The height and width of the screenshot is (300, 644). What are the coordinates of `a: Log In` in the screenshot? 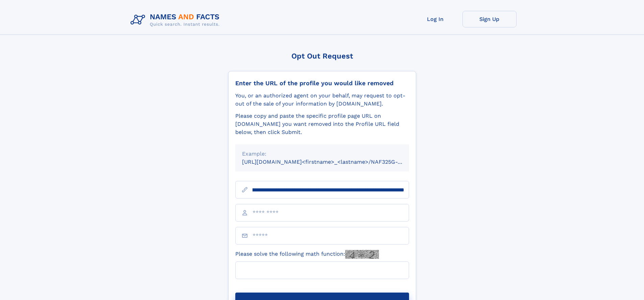 It's located at (435, 19).